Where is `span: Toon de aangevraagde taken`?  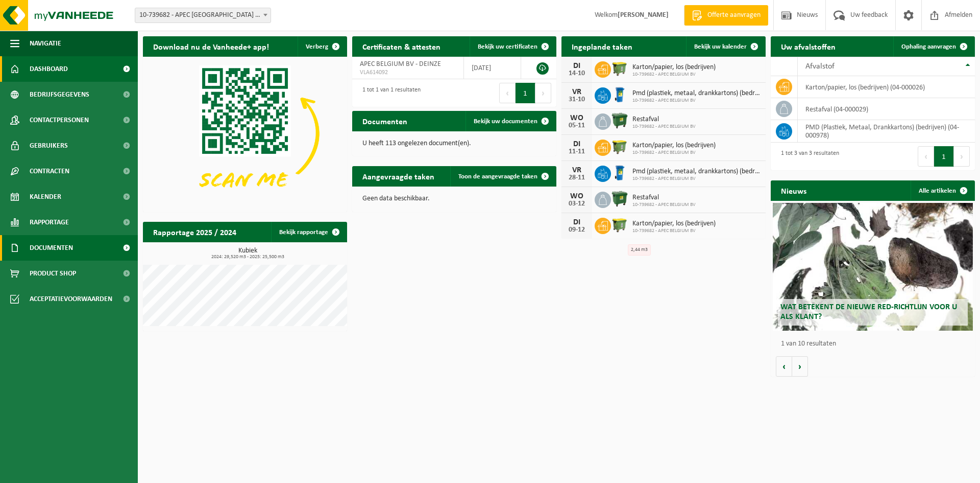
span: Toon de aangevraagde taken is located at coordinates (497, 177).